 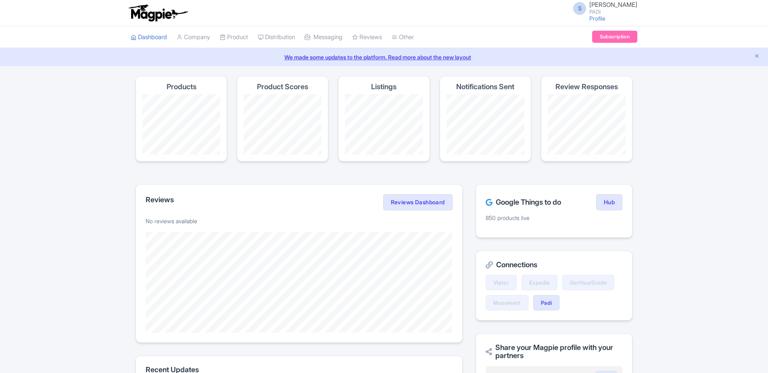 What do you see at coordinates (384, 87) in the screenshot?
I see `h4: Listings` at bounding box center [384, 87].